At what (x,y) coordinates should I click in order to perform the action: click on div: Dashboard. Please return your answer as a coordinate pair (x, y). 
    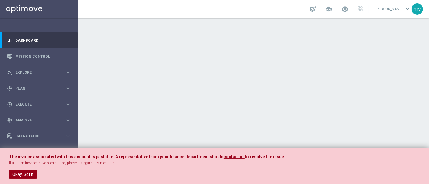
    Looking at the image, I should click on (39, 40).